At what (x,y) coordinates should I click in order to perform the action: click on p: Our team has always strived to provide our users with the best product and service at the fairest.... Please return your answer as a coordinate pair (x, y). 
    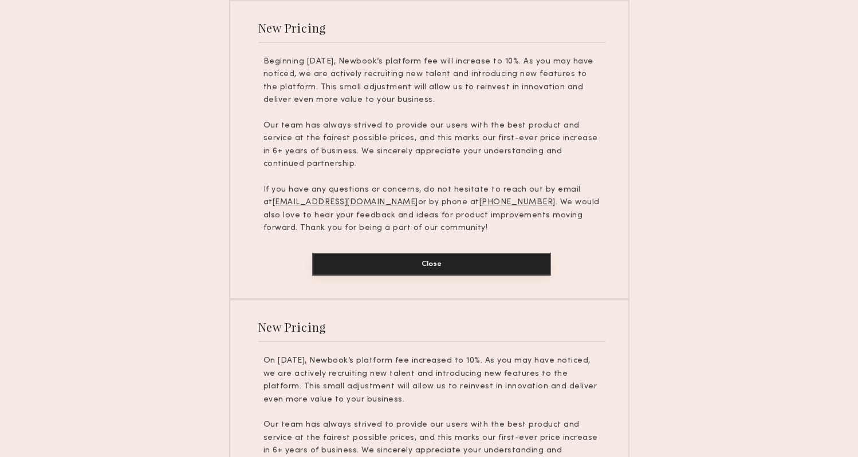
    Looking at the image, I should click on (432, 145).